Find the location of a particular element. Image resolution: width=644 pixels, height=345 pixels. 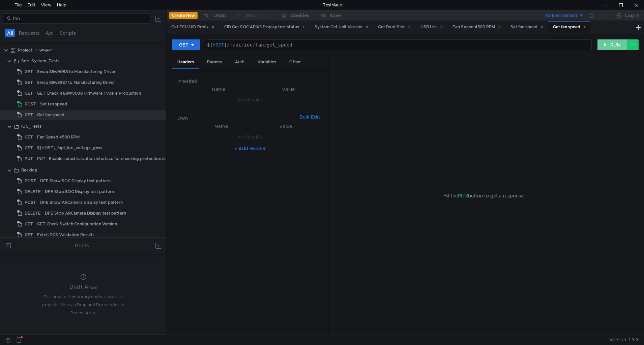

div: System Get Unit Version is located at coordinates (341, 27).